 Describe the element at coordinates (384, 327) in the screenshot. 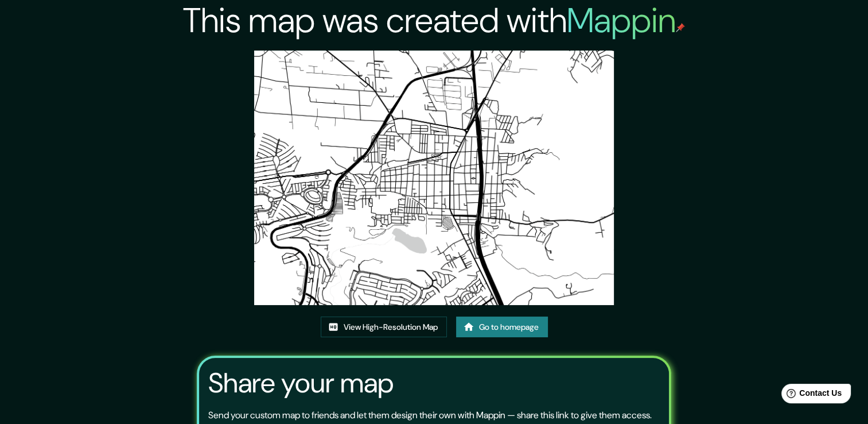

I see `a: View High-Resolution Map` at that location.